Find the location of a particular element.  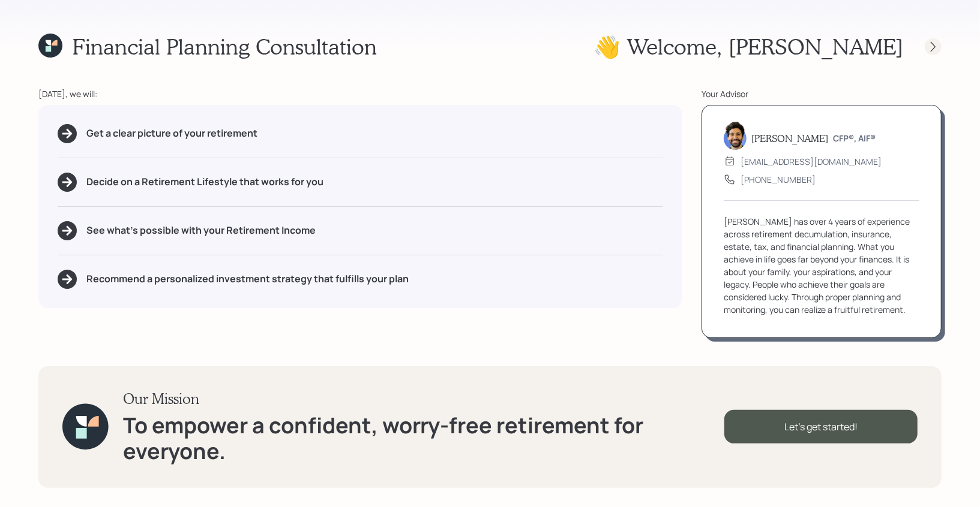

img: eric-schwartz-headshot.png is located at coordinates (735, 135).